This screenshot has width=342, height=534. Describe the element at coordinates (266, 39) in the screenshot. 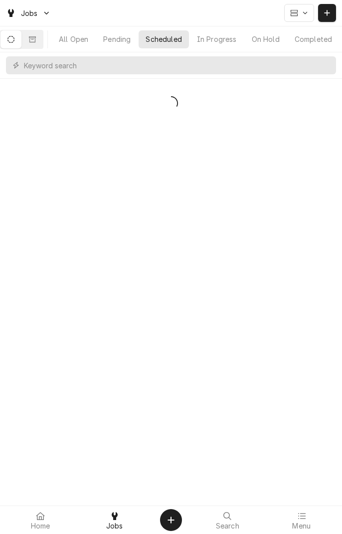

I see `div: On Hold` at that location.